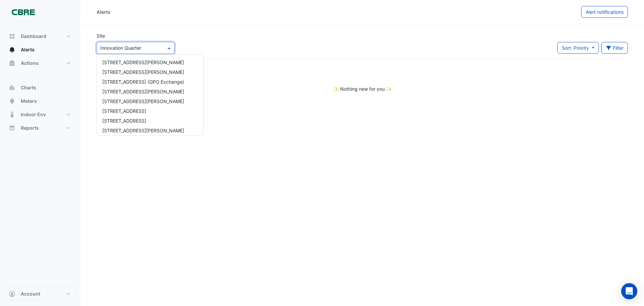  Describe the element at coordinates (41, 128) in the screenshot. I see `button: Reports` at that location.